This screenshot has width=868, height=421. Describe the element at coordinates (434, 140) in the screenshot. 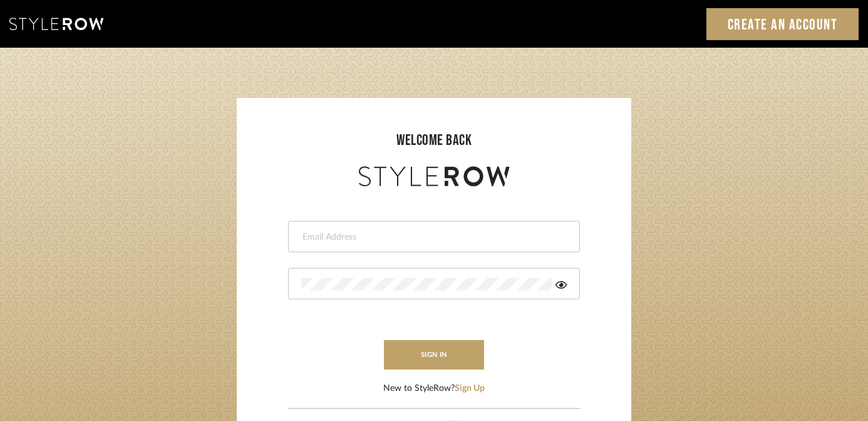

I see `div: welcome back` at that location.